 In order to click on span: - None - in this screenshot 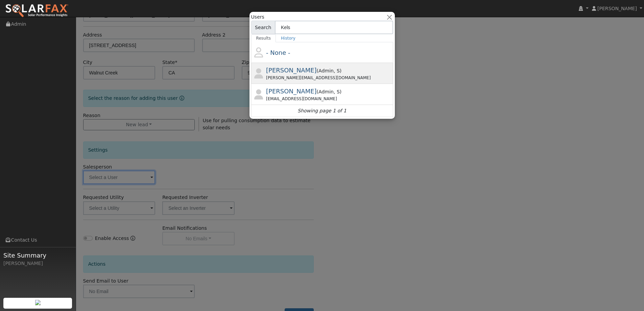, I will do `click(278, 53)`.